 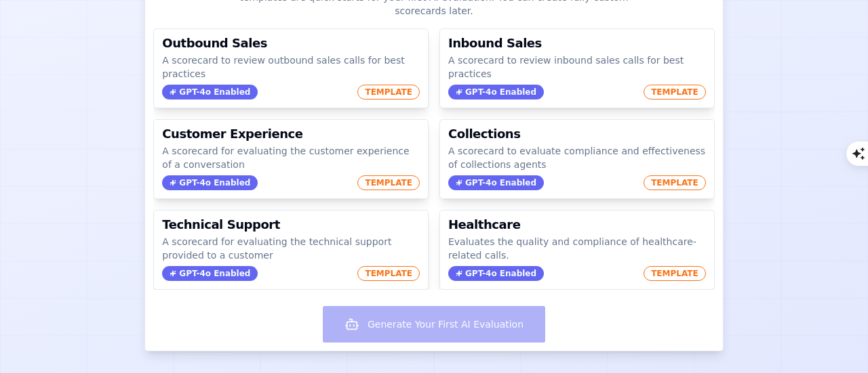 I want to click on h3: Outbound Sales, so click(x=291, y=44).